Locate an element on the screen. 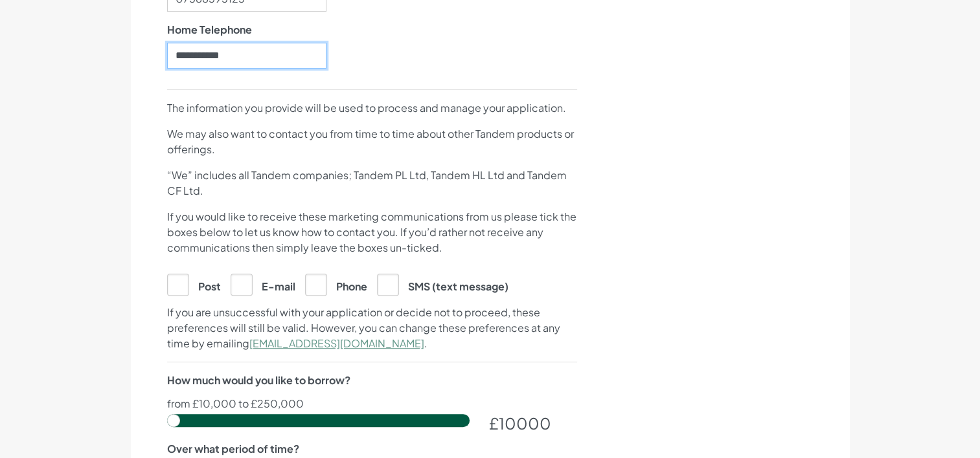 This screenshot has height=458, width=980. label: SMS (text message) is located at coordinates (442, 284).